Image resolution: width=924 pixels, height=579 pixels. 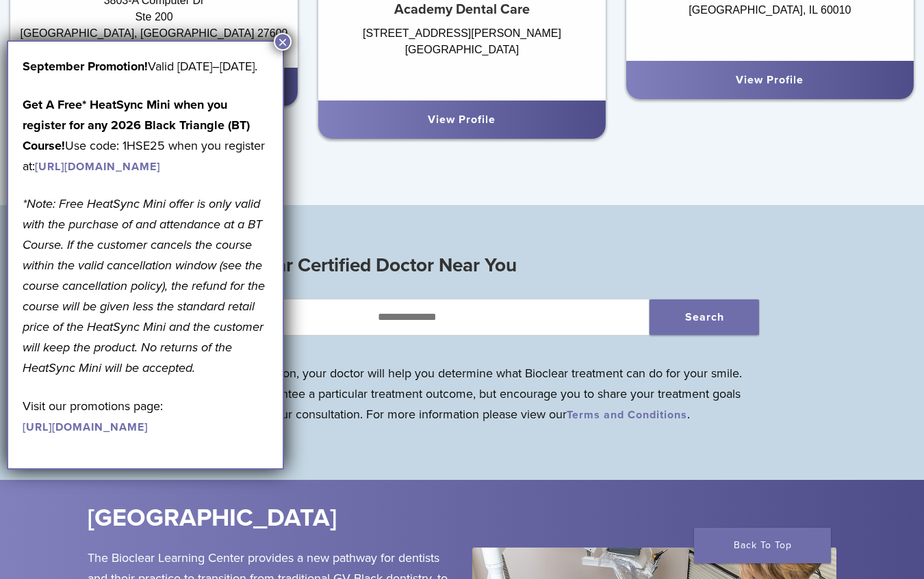 What do you see at coordinates (283, 42) in the screenshot?
I see `button: Close` at bounding box center [283, 42].